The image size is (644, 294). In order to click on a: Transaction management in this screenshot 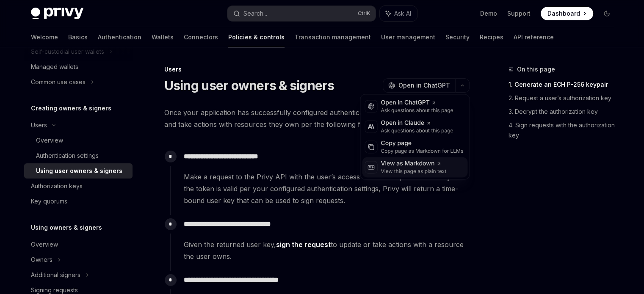, I will do `click(332, 37)`.